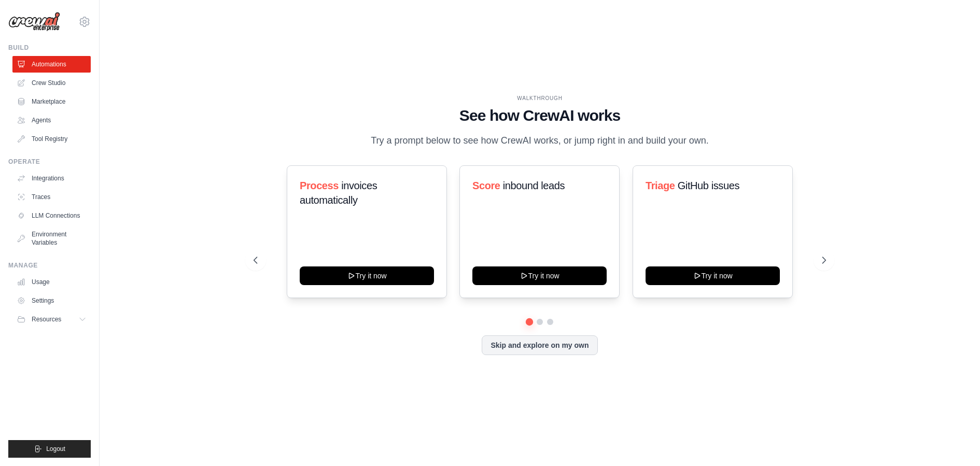  I want to click on h1: See how CrewAI works, so click(540, 115).